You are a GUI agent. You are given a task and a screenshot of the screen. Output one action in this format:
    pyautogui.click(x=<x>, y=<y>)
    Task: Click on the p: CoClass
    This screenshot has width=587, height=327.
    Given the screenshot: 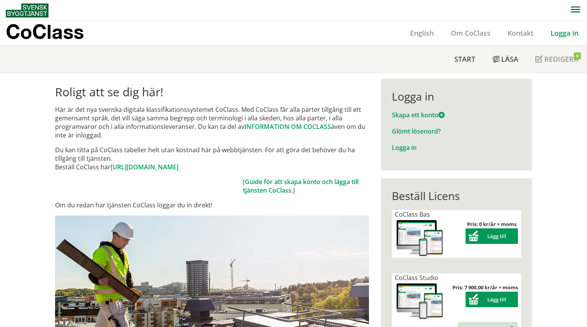 What is the action you would take?
    pyautogui.click(x=45, y=31)
    